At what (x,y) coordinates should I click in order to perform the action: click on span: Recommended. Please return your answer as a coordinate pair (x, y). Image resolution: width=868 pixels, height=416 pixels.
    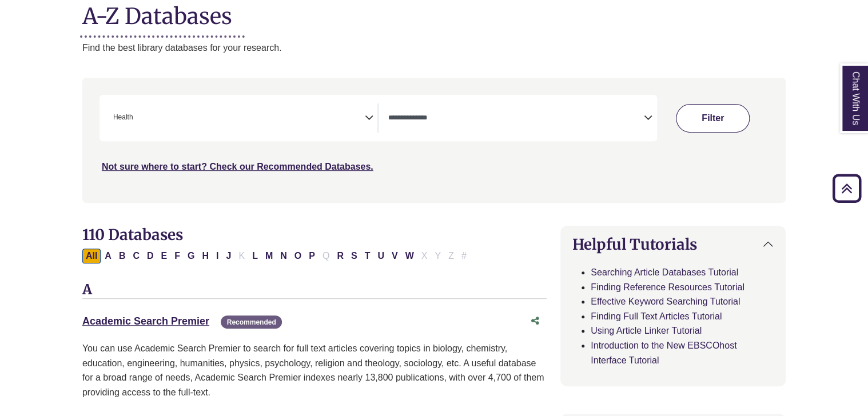
    Looking at the image, I should click on (251, 322).